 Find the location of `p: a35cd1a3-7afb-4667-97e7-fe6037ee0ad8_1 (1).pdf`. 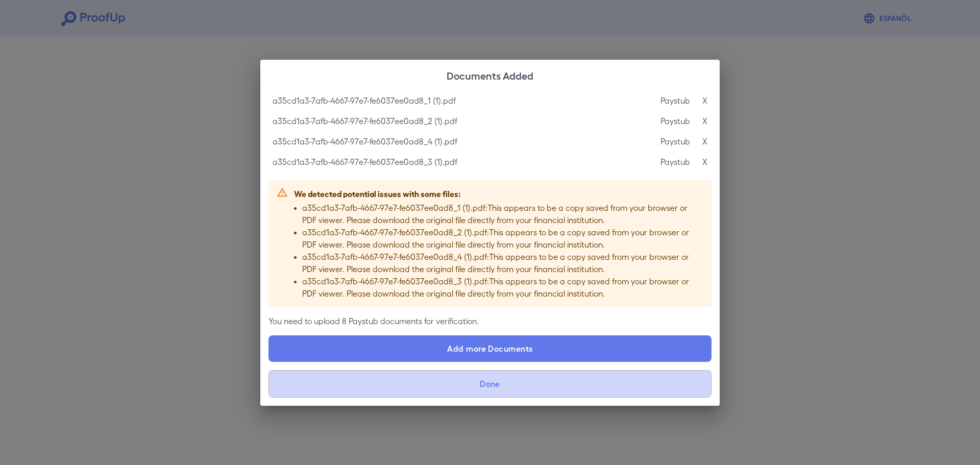

p: a35cd1a3-7afb-4667-97e7-fe6037ee0ad8_1 (1).pdf is located at coordinates (364, 101).